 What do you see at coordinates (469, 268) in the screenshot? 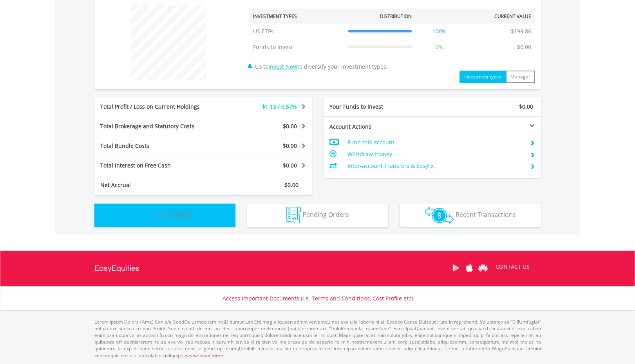
I see `a: Apple` at bounding box center [469, 268].